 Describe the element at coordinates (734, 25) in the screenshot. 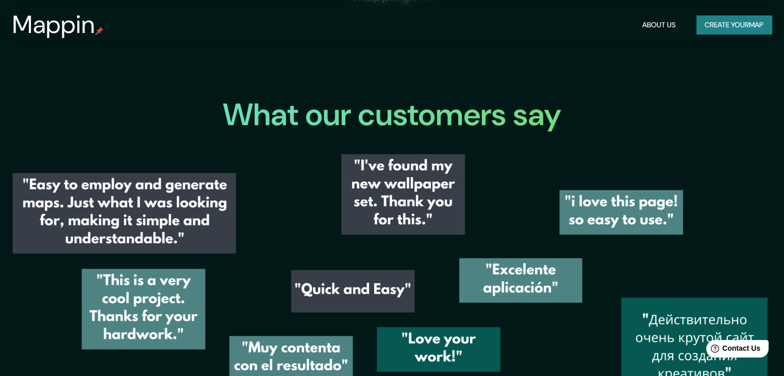

I see `button: Create yourmap` at that location.